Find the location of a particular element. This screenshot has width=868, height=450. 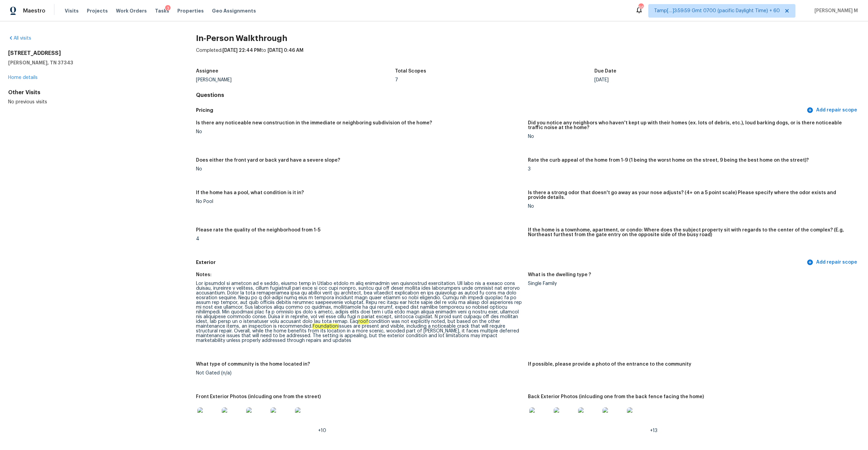

h5: Is there any noticeable new construction in the immediate or neighboring subdivision of the home? is located at coordinates (314, 123).